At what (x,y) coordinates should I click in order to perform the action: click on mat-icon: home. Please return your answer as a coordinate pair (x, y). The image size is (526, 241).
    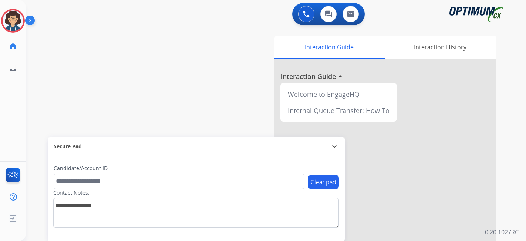
    Looking at the image, I should click on (13, 46).